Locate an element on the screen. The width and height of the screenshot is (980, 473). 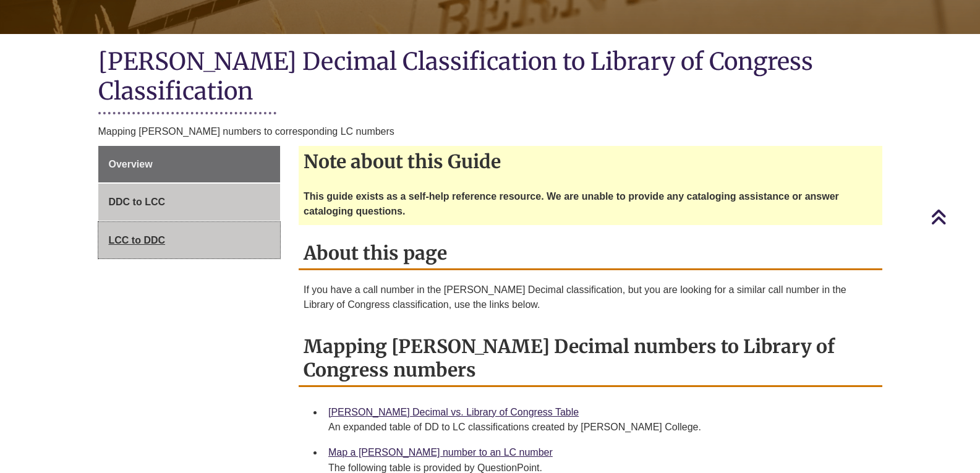
span: Overview is located at coordinates (131, 164).